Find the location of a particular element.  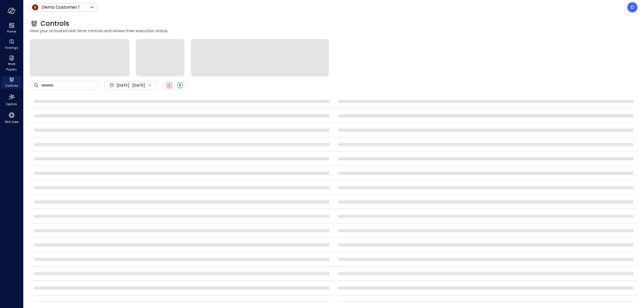

span: Work Papers is located at coordinates (12, 67).